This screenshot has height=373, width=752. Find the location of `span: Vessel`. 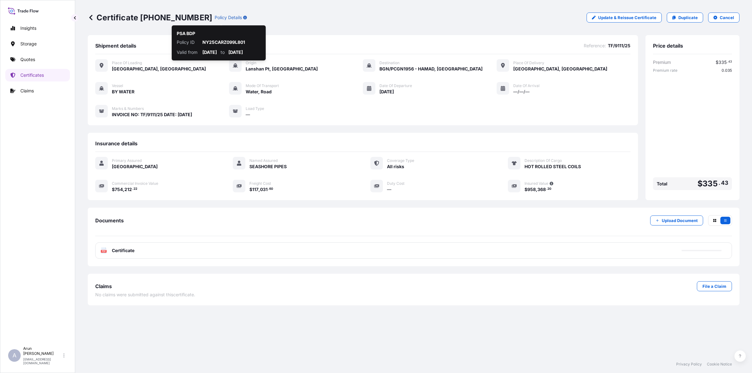

span: Vessel is located at coordinates (117, 86).